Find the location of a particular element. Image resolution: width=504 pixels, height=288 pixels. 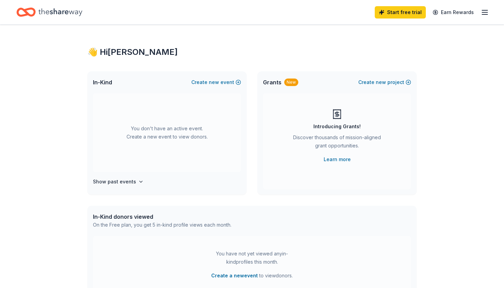

div: In-Kind donors viewed is located at coordinates (162, 217).